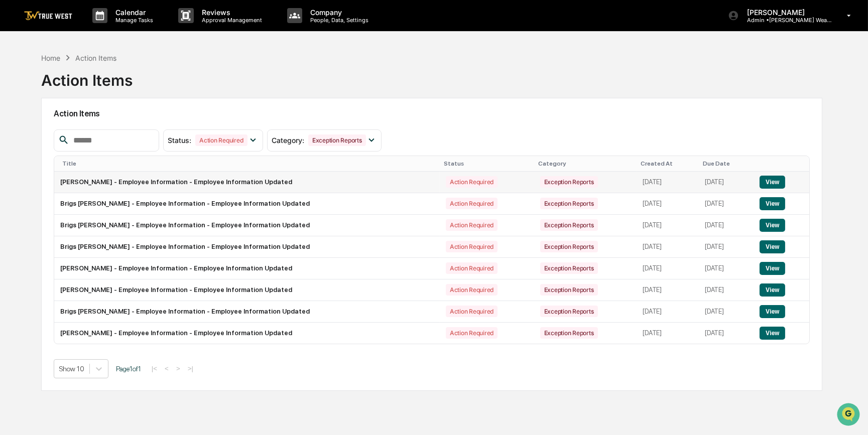 This screenshot has height=435, width=868. I want to click on div: Created At, so click(668, 163).